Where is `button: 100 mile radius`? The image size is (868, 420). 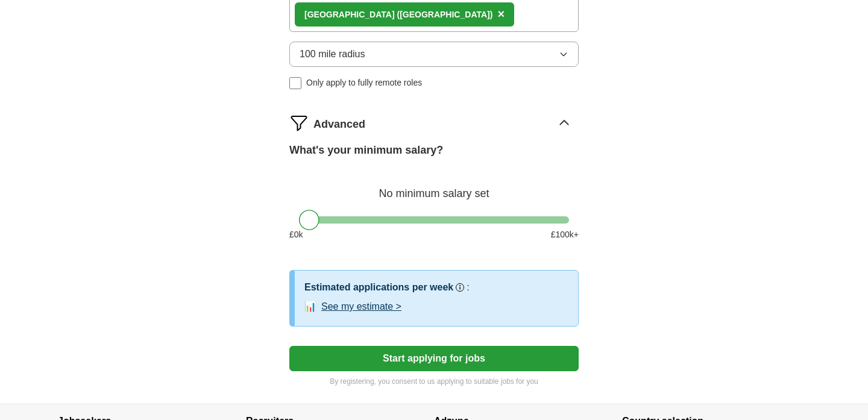
button: 100 mile radius is located at coordinates (434, 54).